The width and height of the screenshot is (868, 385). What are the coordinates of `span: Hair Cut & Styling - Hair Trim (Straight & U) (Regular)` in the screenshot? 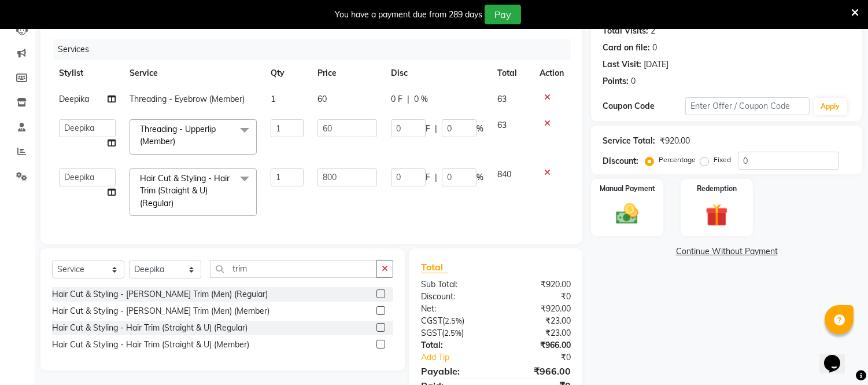 It's located at (185, 191).